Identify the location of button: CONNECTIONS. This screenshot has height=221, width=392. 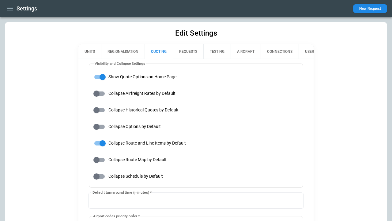
(280, 51).